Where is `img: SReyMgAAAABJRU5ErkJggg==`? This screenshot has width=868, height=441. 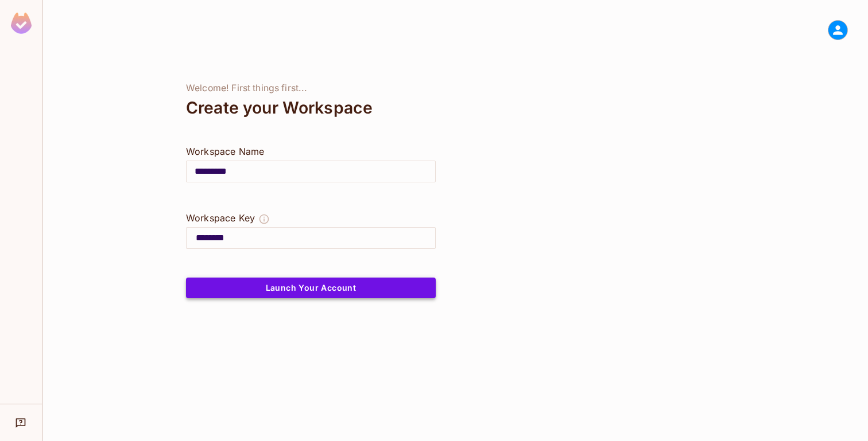 img: SReyMgAAAABJRU5ErkJggg== is located at coordinates (21, 23).